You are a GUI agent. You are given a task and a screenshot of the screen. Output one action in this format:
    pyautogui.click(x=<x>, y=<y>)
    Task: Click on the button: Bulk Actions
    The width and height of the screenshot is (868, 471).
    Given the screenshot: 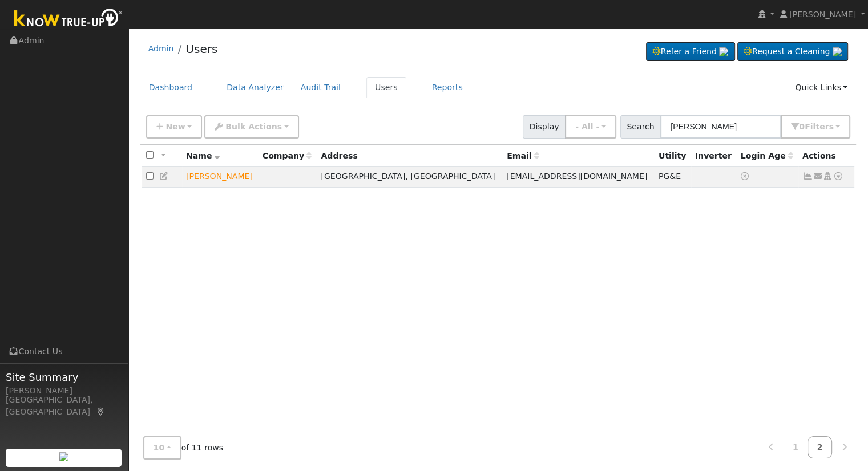 What is the action you would take?
    pyautogui.click(x=251, y=127)
    